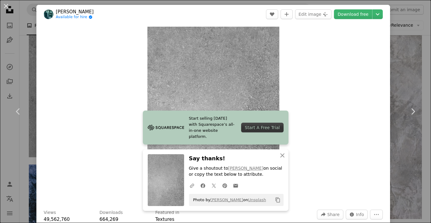  Describe the element at coordinates (75, 17) in the screenshot. I see `a: Available for hire` at that location.